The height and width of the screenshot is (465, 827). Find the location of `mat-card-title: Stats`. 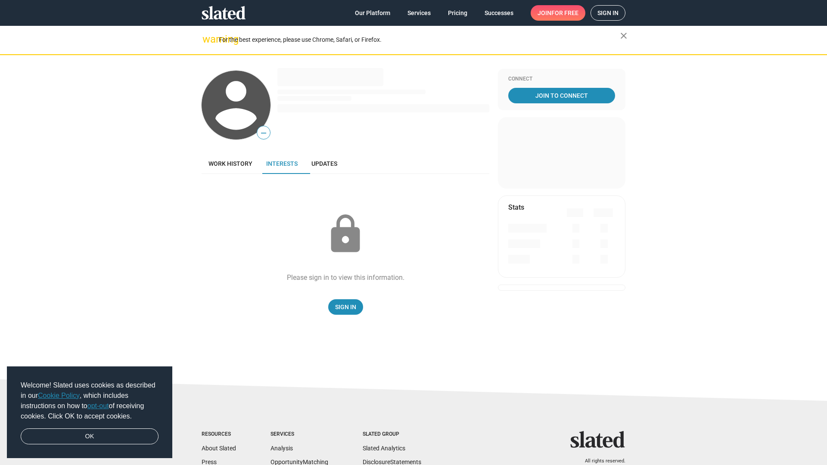

mat-card-title: Stats is located at coordinates (516, 207).